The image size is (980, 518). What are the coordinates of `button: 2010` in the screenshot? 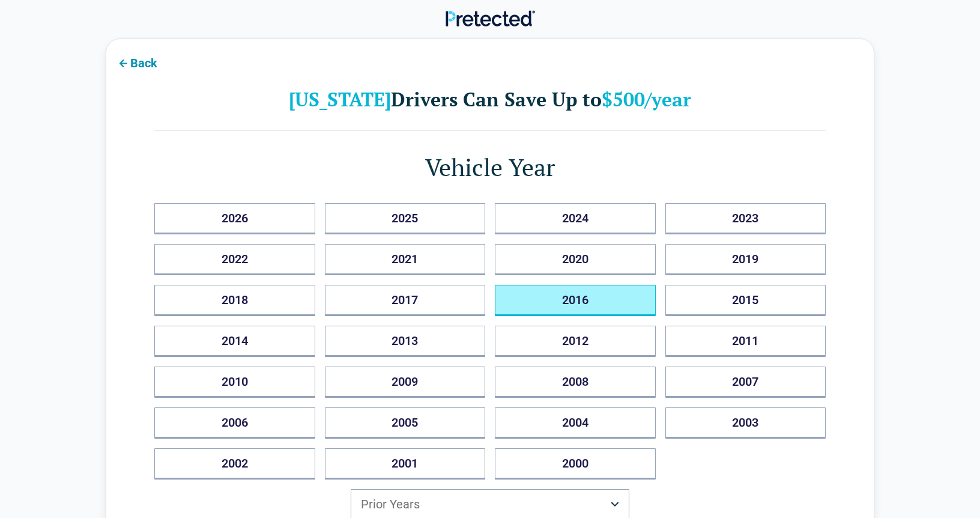 It's located at (234, 382).